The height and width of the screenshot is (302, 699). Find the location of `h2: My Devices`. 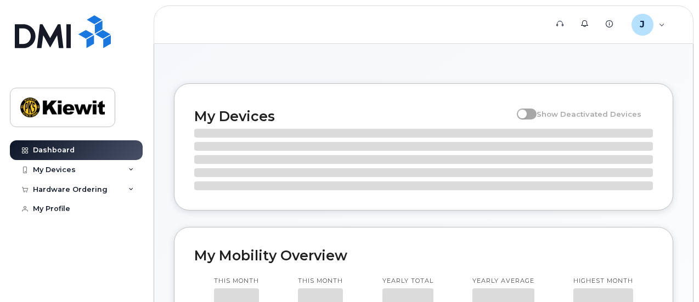

h2: My Devices is located at coordinates (353, 116).